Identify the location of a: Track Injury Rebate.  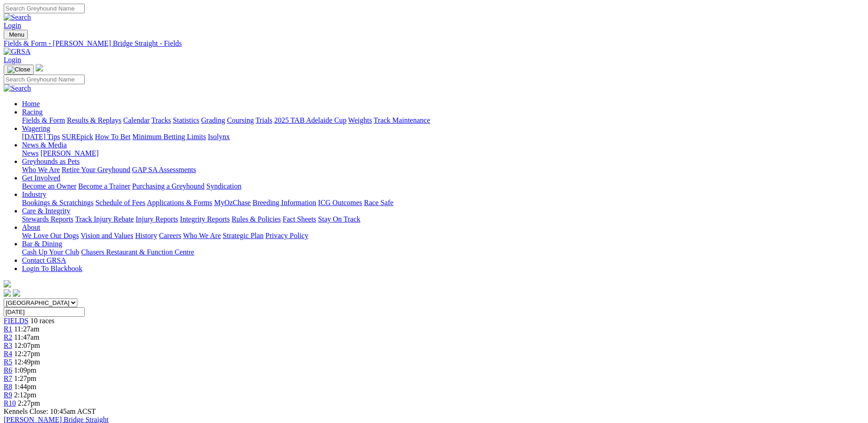
(105, 219).